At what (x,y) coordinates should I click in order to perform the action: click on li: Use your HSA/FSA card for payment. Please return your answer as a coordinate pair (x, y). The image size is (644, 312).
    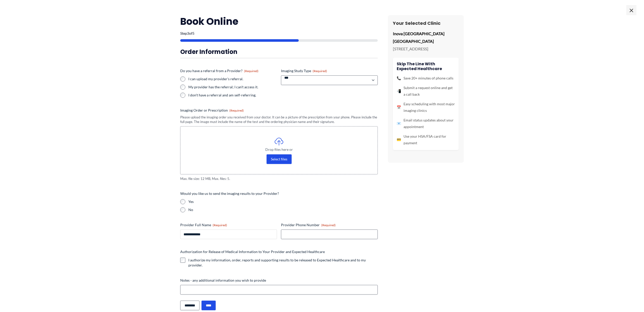
    Looking at the image, I should click on (426, 139).